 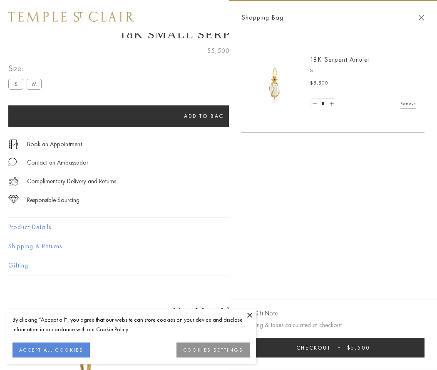 What do you see at coordinates (422, 17) in the screenshot?
I see `button: Close Shopping Bag` at bounding box center [422, 17].